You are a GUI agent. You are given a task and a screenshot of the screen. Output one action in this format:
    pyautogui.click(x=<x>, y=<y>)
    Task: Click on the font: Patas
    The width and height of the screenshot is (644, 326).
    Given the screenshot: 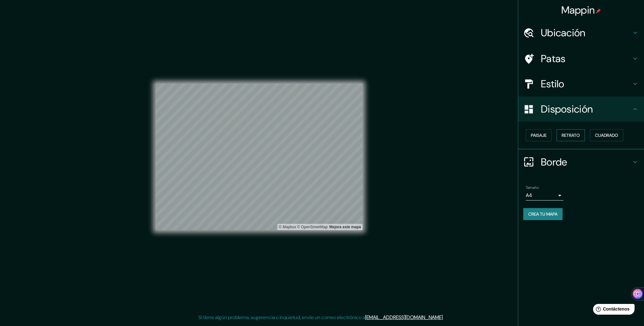 What is the action you would take?
    pyautogui.click(x=553, y=59)
    